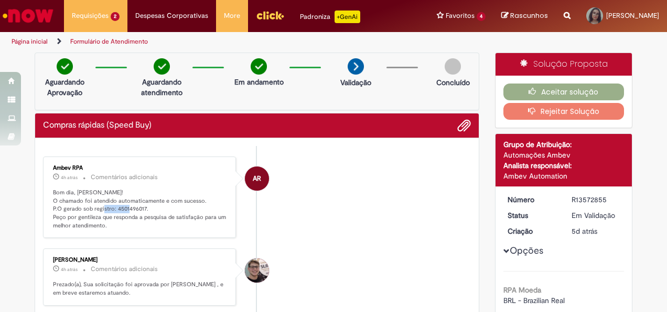  I want to click on span: 5d atrás, so click(584, 231).